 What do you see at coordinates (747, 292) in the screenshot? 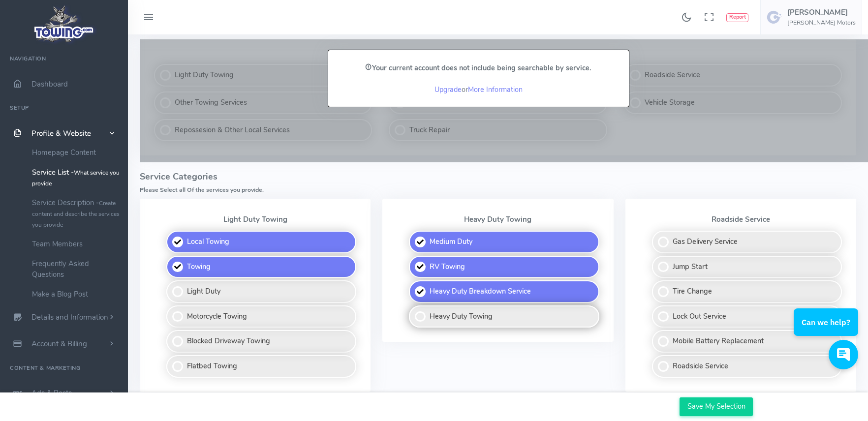
I see `label: Tire Change` at bounding box center [747, 292].